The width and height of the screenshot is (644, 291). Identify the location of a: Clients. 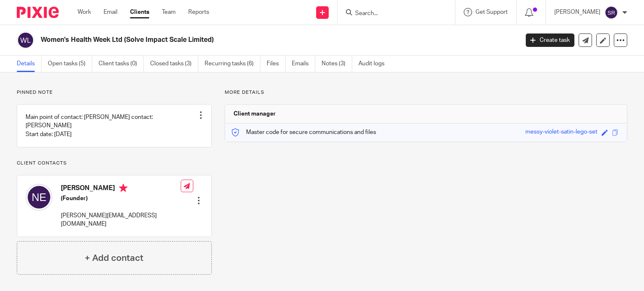
(140, 12).